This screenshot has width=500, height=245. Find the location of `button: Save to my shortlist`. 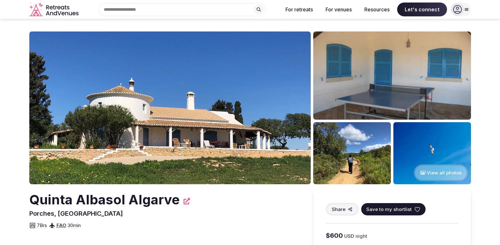

button: Save to my shortlist is located at coordinates (393, 209).